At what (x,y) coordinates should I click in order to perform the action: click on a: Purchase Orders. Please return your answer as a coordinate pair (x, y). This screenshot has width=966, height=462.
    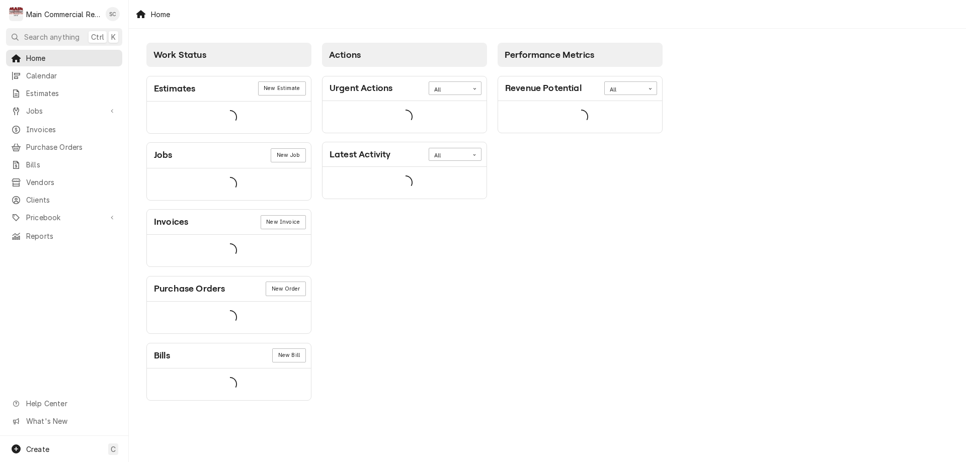
    Looking at the image, I should click on (64, 147).